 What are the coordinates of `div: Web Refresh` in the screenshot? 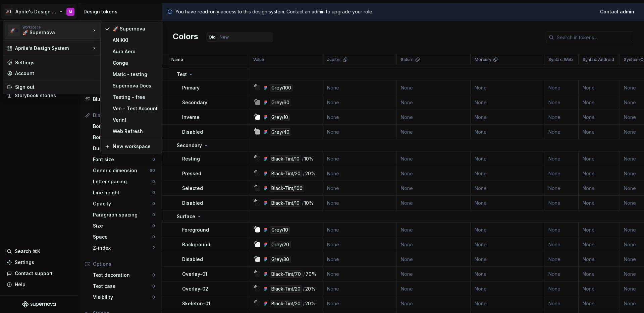 It's located at (135, 131).